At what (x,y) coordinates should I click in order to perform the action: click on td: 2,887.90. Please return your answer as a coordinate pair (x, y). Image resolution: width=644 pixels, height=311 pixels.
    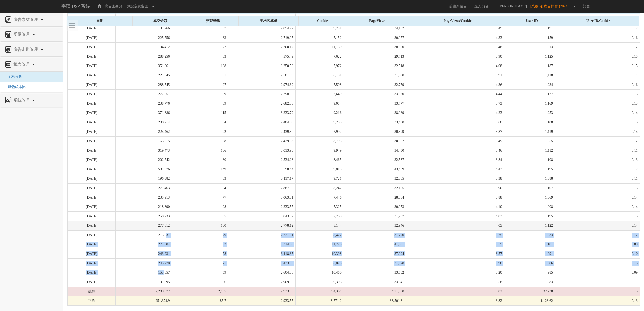
    Looking at the image, I should click on (262, 188).